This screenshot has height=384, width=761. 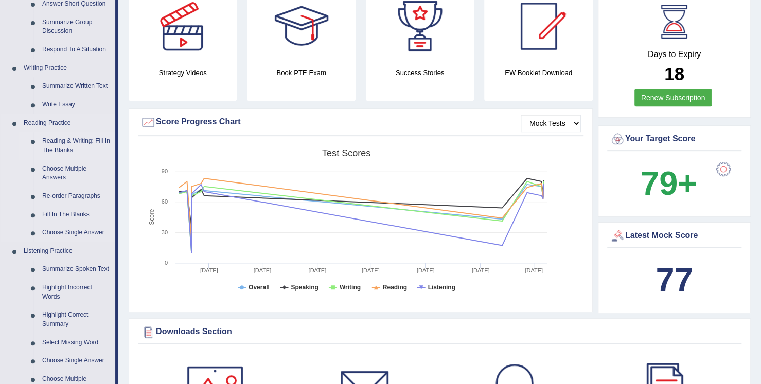 What do you see at coordinates (76, 86) in the screenshot?
I see `a: Summarize Written Text` at bounding box center [76, 86].